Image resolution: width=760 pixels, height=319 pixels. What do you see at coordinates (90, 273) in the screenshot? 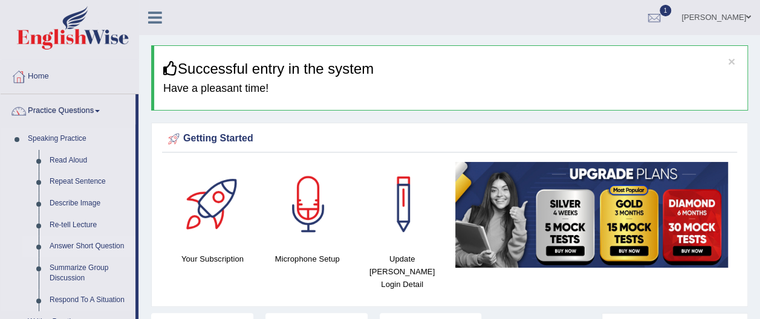
I see `a: Summarize Group Discussion` at bounding box center [90, 273].